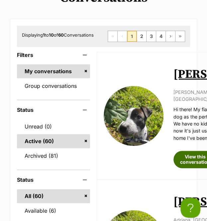 This screenshot has width=207, height=221. I want to click on a: Page 3, so click(151, 36).